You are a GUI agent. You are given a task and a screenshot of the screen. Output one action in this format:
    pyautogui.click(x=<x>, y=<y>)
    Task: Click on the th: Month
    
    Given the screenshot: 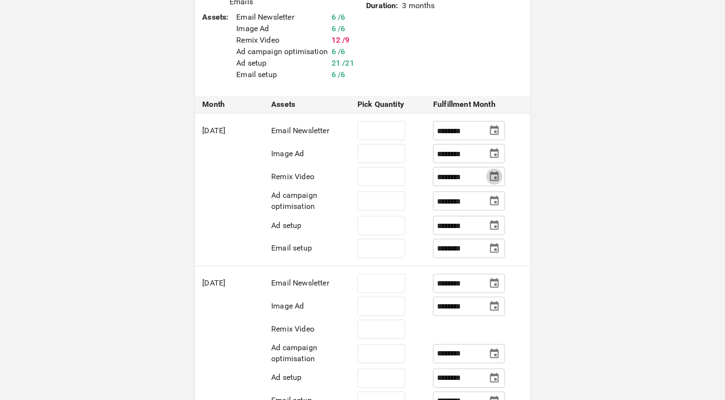 What is the action you would take?
    pyautogui.click(x=229, y=104)
    